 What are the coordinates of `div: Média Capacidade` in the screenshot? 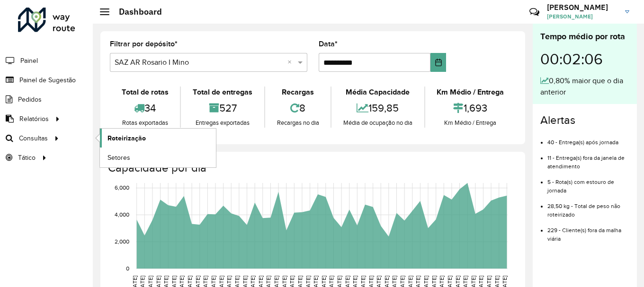 It's located at (377, 92).